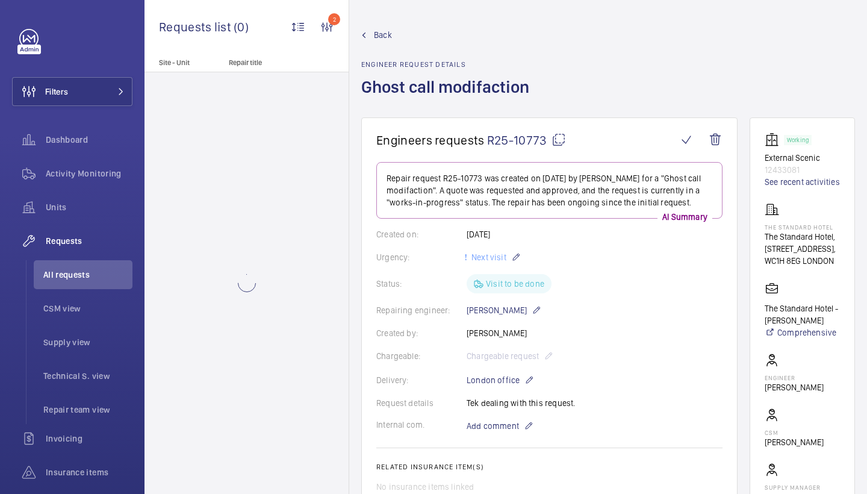 Image resolution: width=867 pixels, height=494 pixels. What do you see at coordinates (802, 487) in the screenshot?
I see `p: Supply manager` at bounding box center [802, 487].